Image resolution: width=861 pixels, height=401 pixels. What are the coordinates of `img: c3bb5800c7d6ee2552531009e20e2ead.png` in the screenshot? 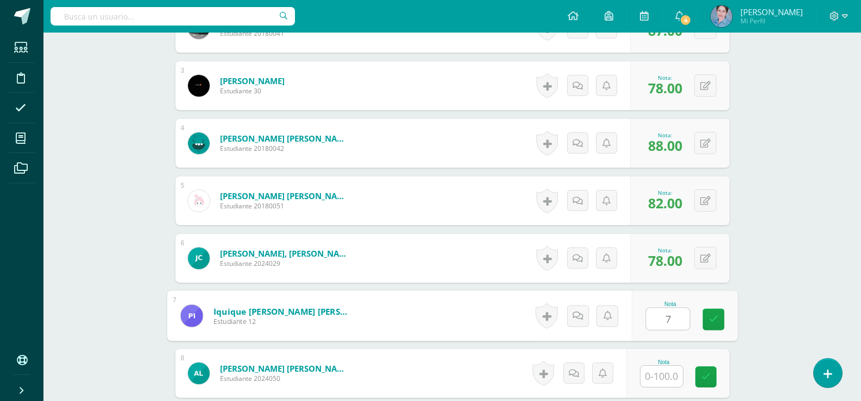 It's located at (199, 258).